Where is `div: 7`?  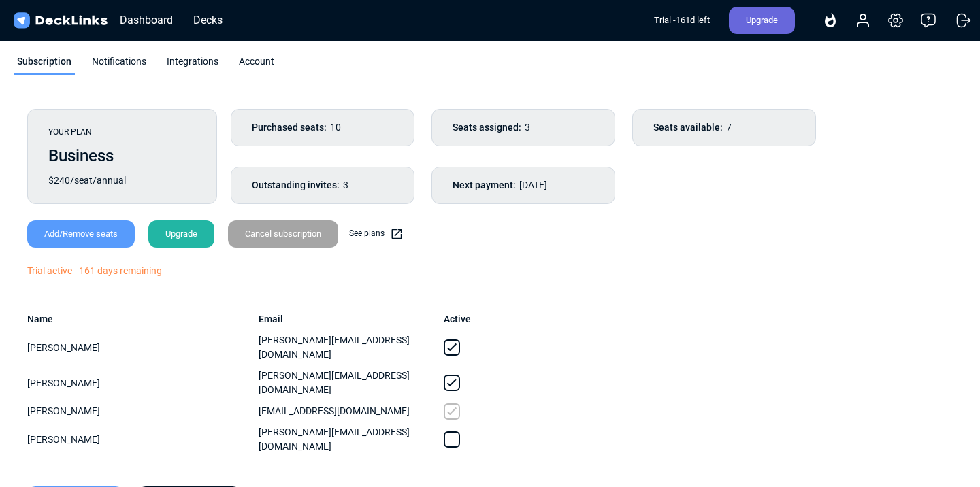
div: 7 is located at coordinates (724, 127).